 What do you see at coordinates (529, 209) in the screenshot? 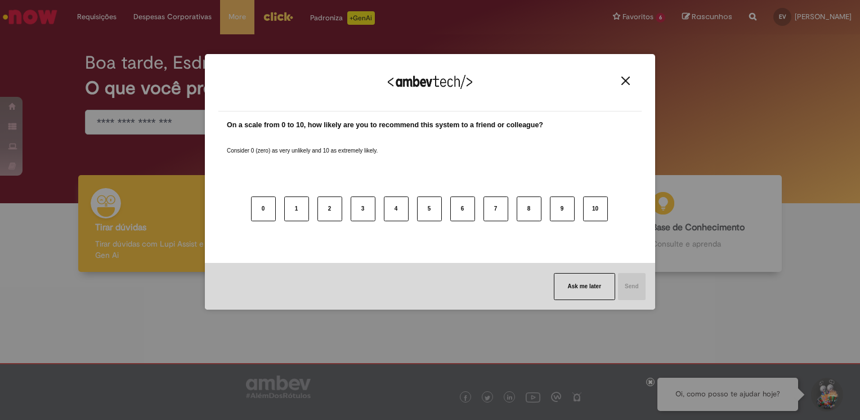
I see `button: 8` at bounding box center [529, 209].